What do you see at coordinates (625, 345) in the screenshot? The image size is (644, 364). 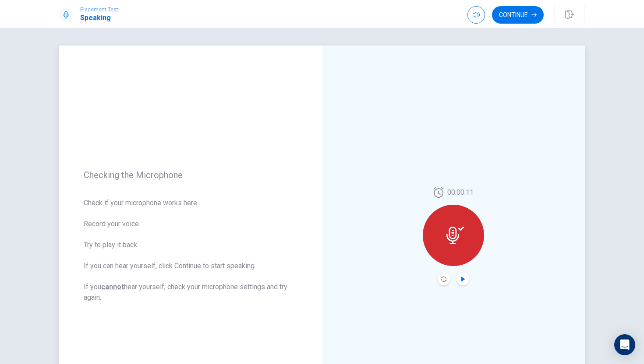 I see `div: Open Intercom Messenger` at bounding box center [625, 345].